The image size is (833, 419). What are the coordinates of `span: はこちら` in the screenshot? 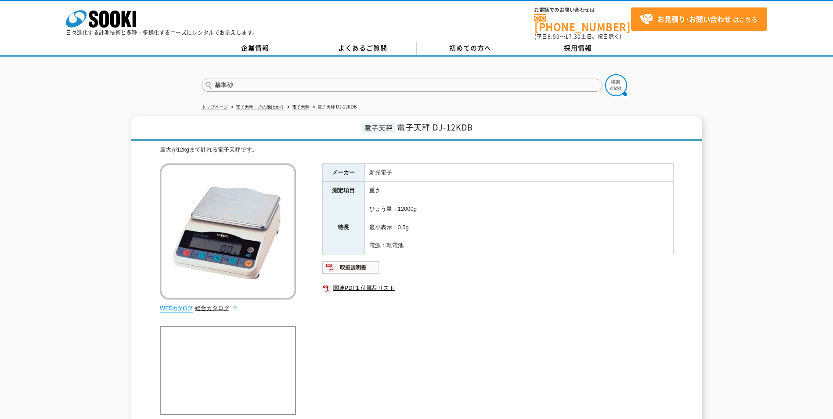 It's located at (699, 19).